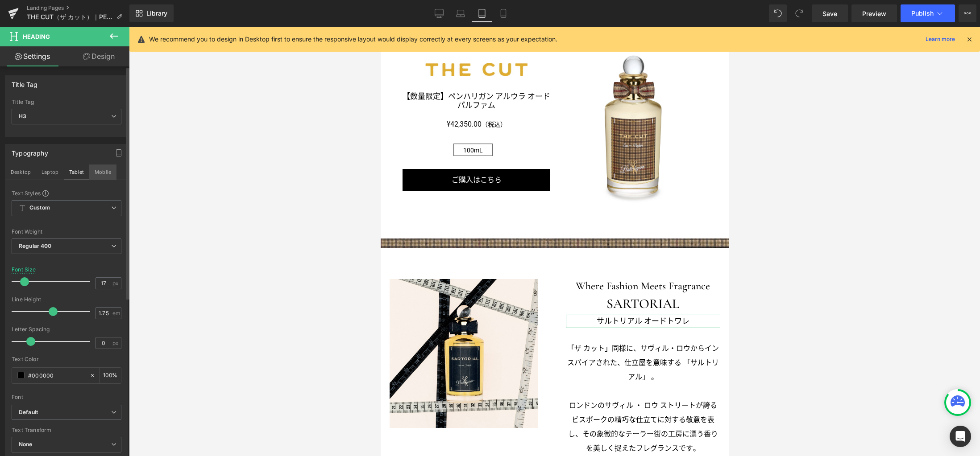  I want to click on h3: SARTORIAL, so click(262, 277).